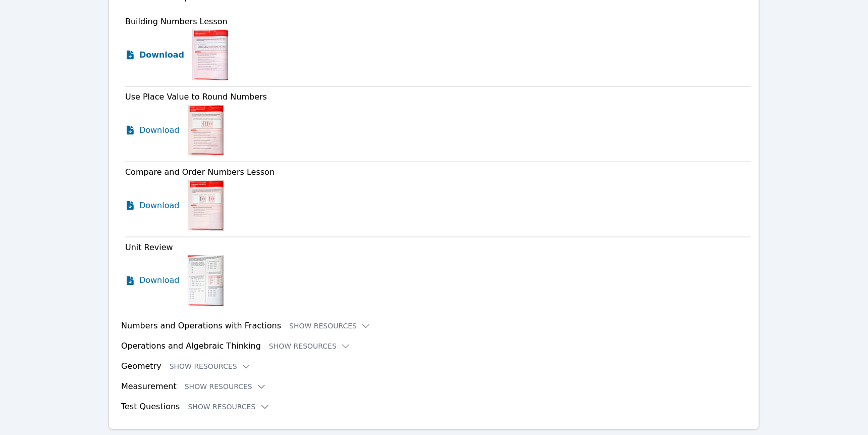 The height and width of the screenshot is (435, 868). Describe the element at coordinates (191, 347) in the screenshot. I see `h3: Operations and Algebraic Thinking` at that location.